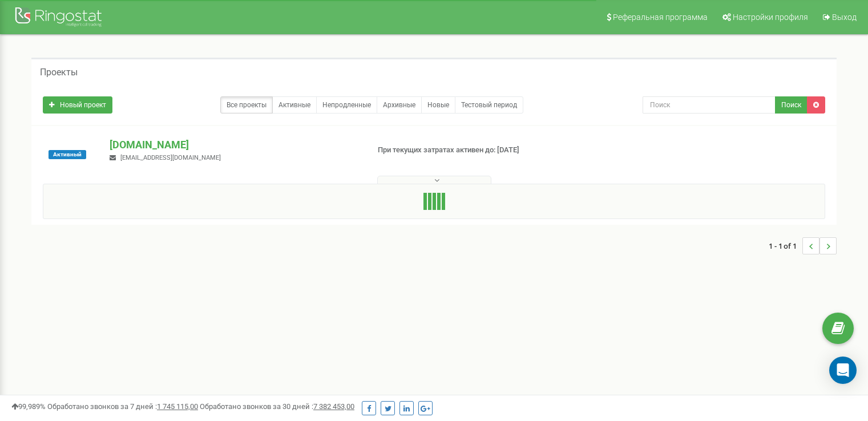  I want to click on span: Активный, so click(67, 155).